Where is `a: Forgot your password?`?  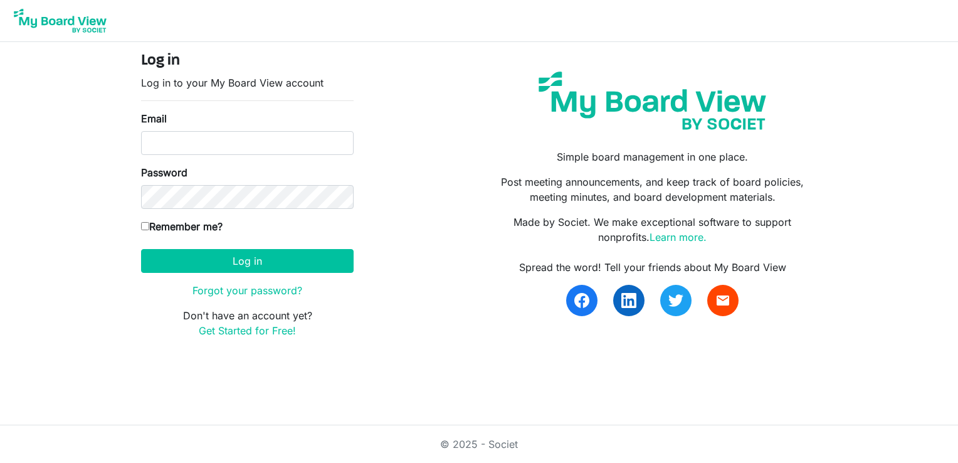
a: Forgot your password? is located at coordinates (247, 290).